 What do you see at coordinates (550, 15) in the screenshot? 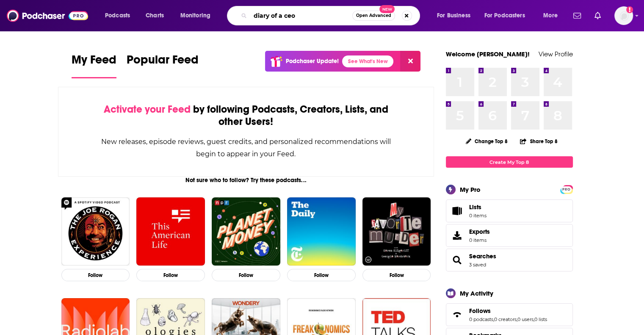
I see `span: More` at bounding box center [550, 15].